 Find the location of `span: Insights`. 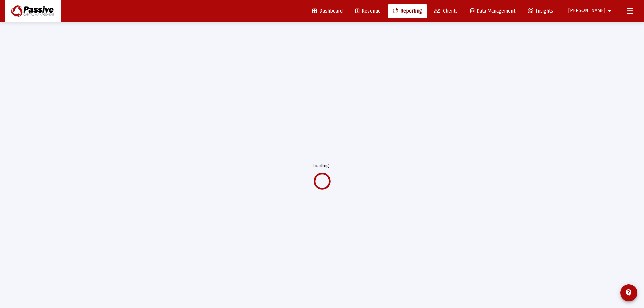

span: Insights is located at coordinates (541, 11).